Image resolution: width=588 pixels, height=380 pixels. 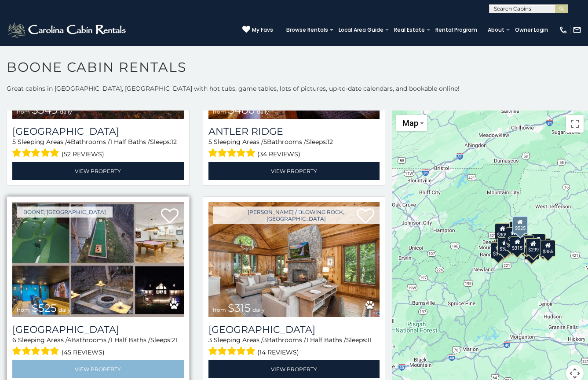 I want to click on div: $525, so click(x=520, y=225).